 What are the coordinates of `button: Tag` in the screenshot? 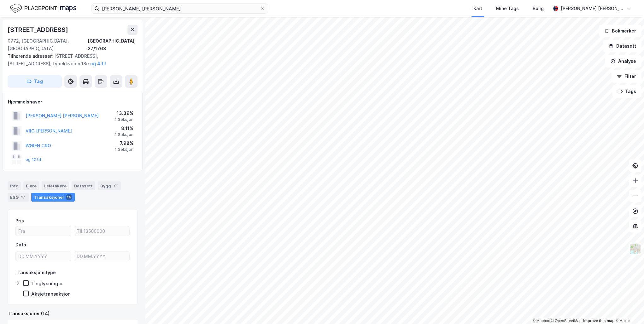 It's located at (35, 82).